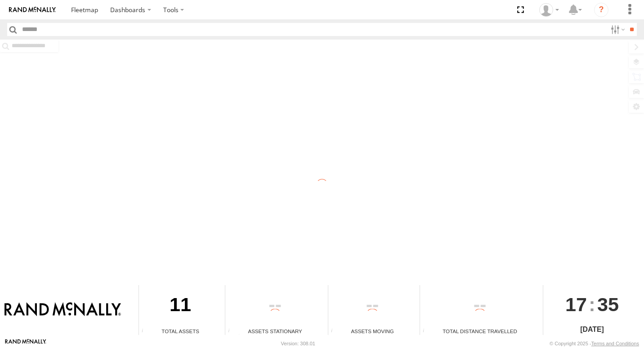 The width and height of the screenshot is (644, 348). Describe the element at coordinates (32, 10) in the screenshot. I see `img: rand-logo.svg` at that location.